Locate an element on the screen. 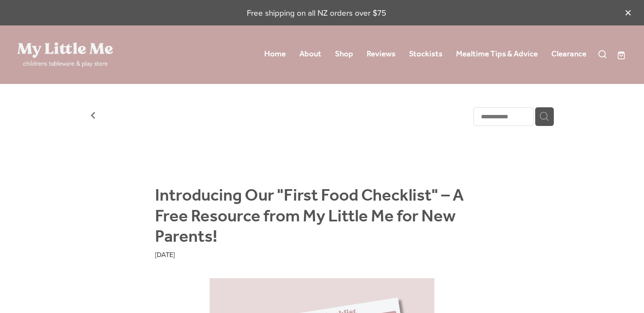 The height and width of the screenshot is (313, 644). a: Stockists is located at coordinates (426, 54).